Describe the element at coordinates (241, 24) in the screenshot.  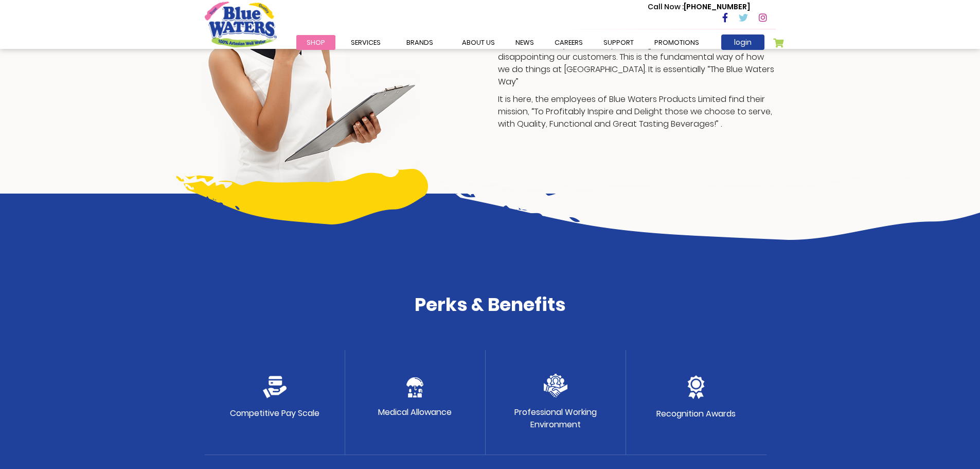
I see `a: store logo` at that location.